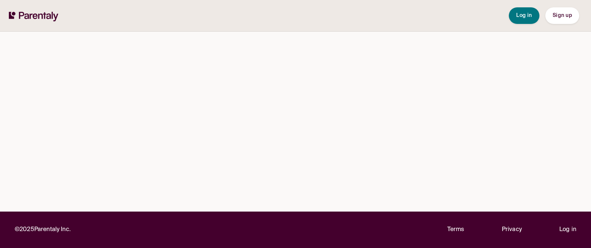  What do you see at coordinates (524, 15) in the screenshot?
I see `button: Log in` at bounding box center [524, 15].